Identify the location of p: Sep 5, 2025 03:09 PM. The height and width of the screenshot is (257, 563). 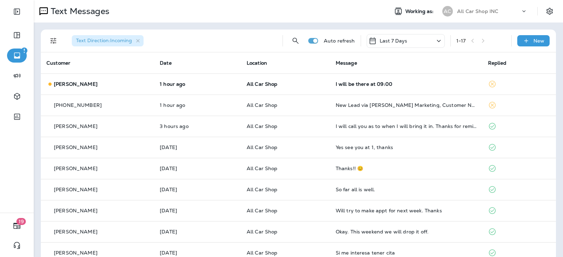
(197, 190).